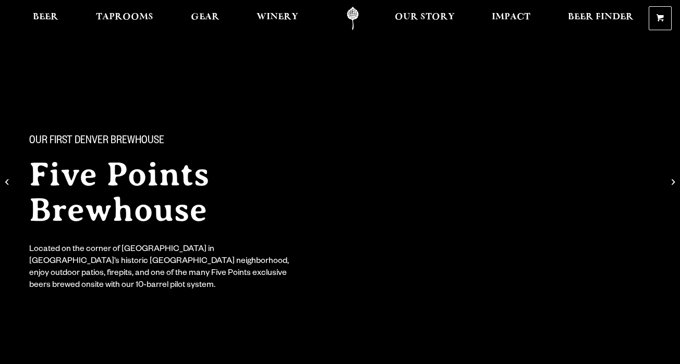 This screenshot has width=680, height=364. What do you see at coordinates (352, 18) in the screenshot?
I see `a: Odell Home` at bounding box center [352, 18].